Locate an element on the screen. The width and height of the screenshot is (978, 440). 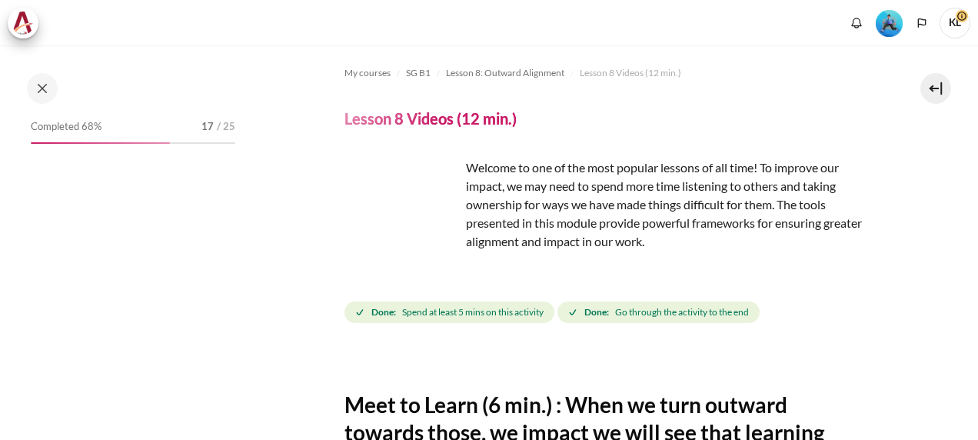
nav: Navigation bar is located at coordinates (607, 73).